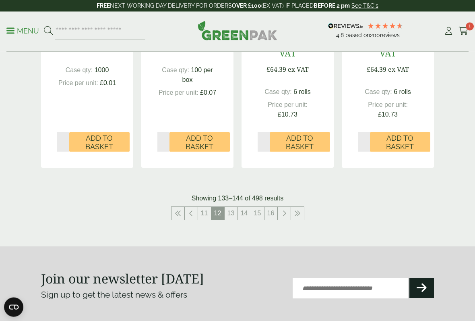 This screenshot has height=321, width=475. What do you see at coordinates (464, 31) in the screenshot?
I see `i: Cart` at bounding box center [464, 31].